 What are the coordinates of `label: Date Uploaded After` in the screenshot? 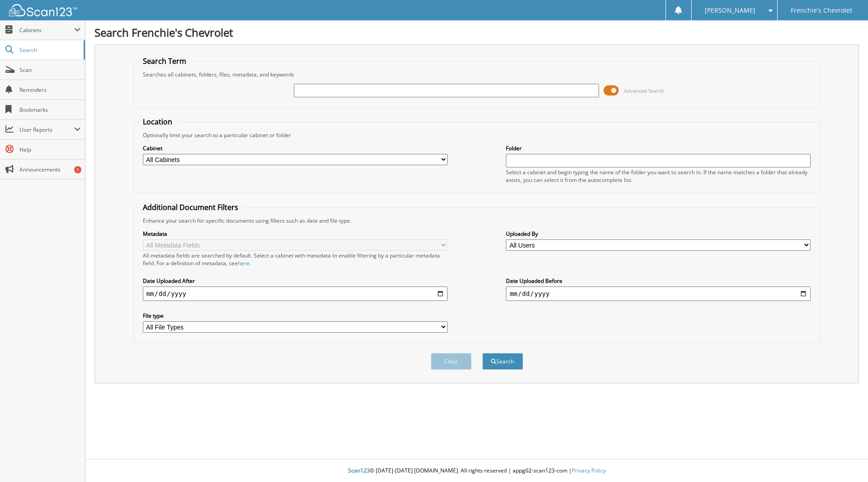 It's located at (295, 281).